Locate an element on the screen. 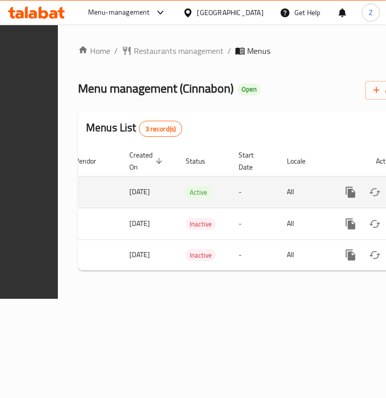 The width and height of the screenshot is (386, 398). span: Vendor is located at coordinates (92, 161).